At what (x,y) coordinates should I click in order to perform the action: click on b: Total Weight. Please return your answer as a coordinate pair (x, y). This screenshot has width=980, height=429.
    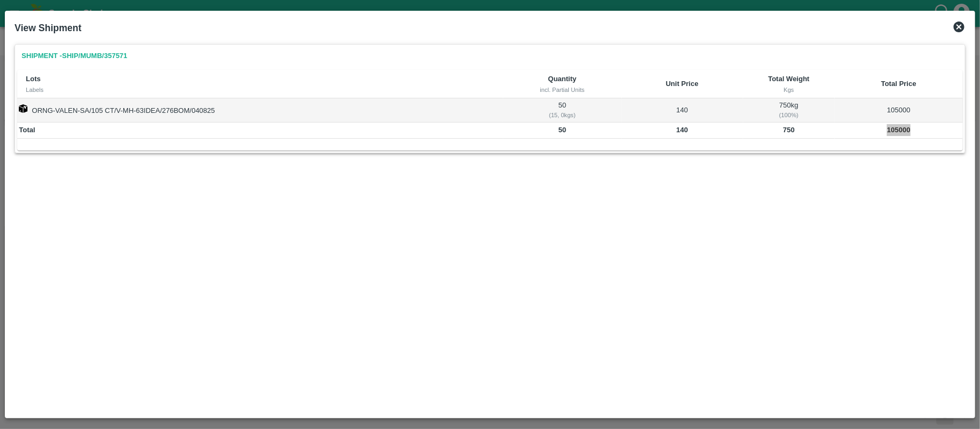
    Looking at the image, I should click on (788, 78).